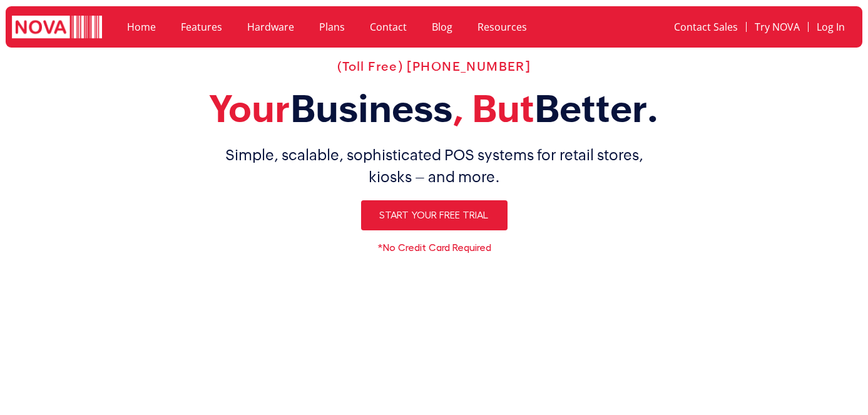  Describe the element at coordinates (371, 109) in the screenshot. I see `span: Business` at that location.